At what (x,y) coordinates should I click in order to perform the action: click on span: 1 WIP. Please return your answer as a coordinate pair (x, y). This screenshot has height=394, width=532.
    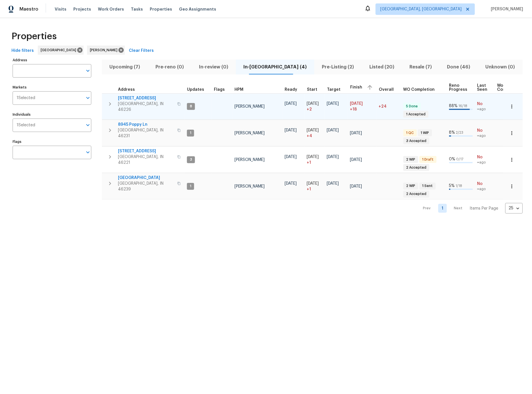
    Looking at the image, I should click on (425, 133).